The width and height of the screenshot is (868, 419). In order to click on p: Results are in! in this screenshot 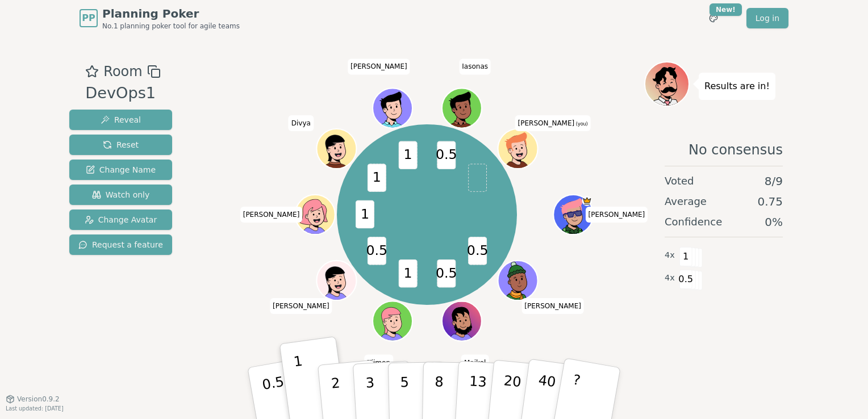, I will do `click(737, 87)`.